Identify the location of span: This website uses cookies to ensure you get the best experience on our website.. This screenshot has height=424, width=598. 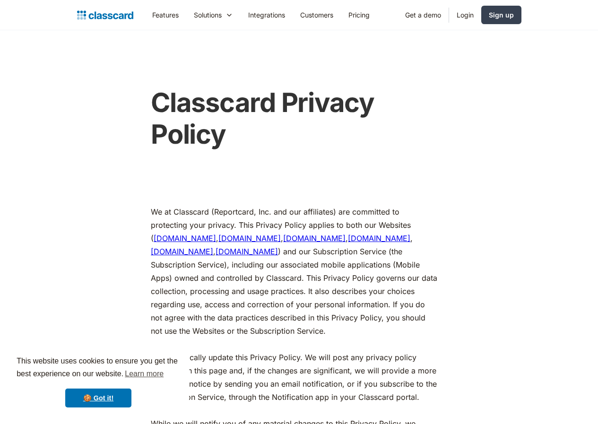
(98, 368).